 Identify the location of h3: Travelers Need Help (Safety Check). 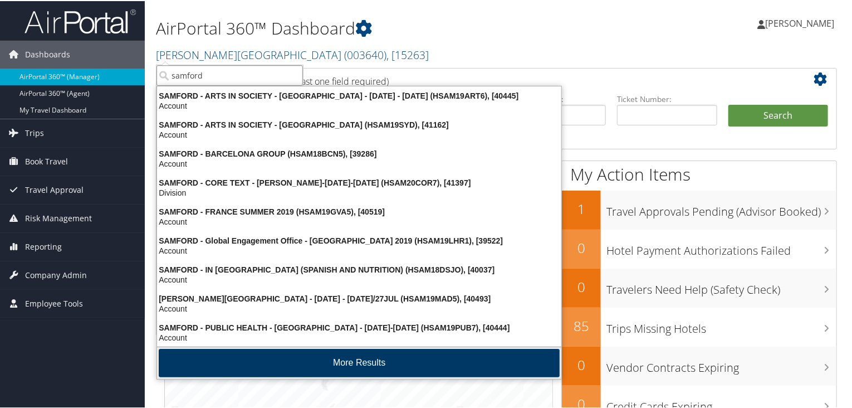
(721, 286).